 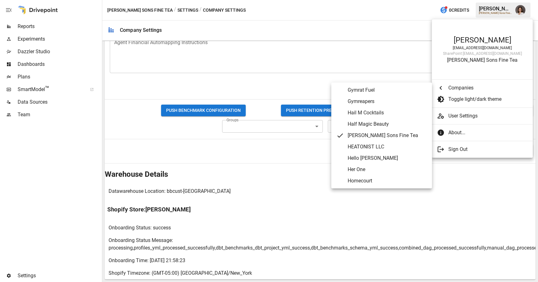 What do you see at coordinates (488, 133) in the screenshot?
I see `span: About...` at bounding box center [488, 133].